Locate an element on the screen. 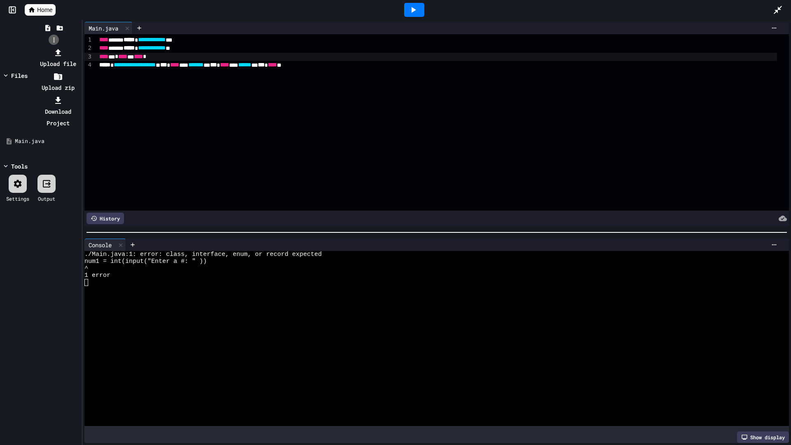 The height and width of the screenshot is (445, 791). span: num1 = int(input("Enter a #: " )) is located at coordinates (145, 261).